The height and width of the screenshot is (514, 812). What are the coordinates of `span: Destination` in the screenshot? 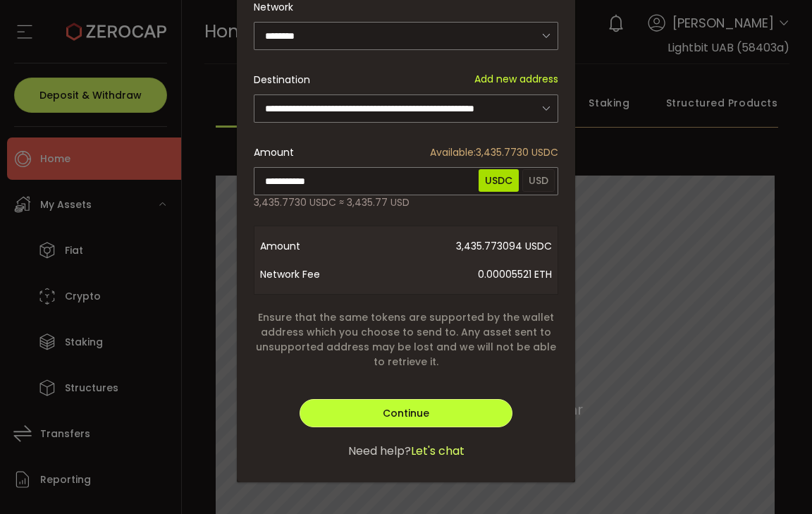 It's located at (282, 80).